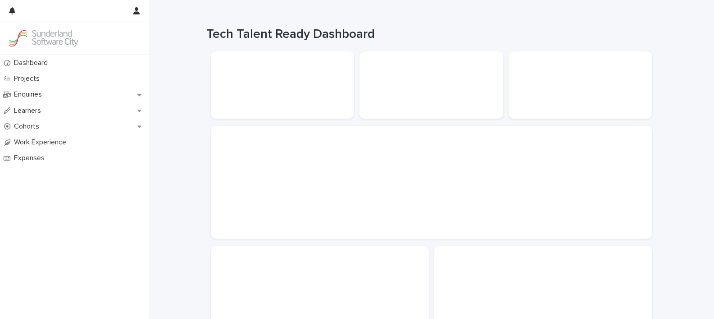 Image resolution: width=714 pixels, height=319 pixels. Describe the element at coordinates (30, 94) in the screenshot. I see `p: Enquiries` at that location.